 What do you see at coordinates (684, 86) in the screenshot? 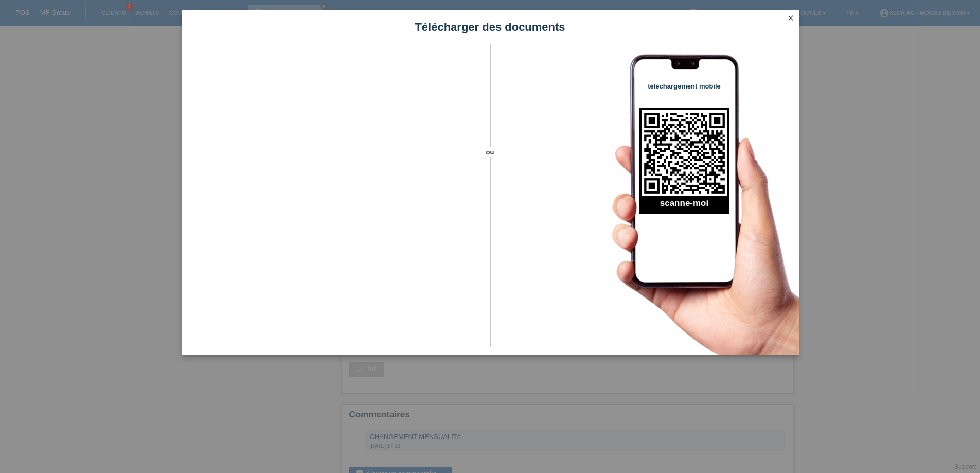
I see `h4: téléchargement mobile` at bounding box center [684, 86].